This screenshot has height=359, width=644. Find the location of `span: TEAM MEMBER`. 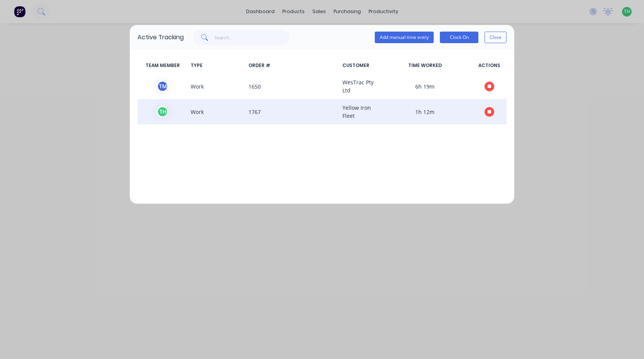

span: TEAM MEMBER is located at coordinates (163, 65).